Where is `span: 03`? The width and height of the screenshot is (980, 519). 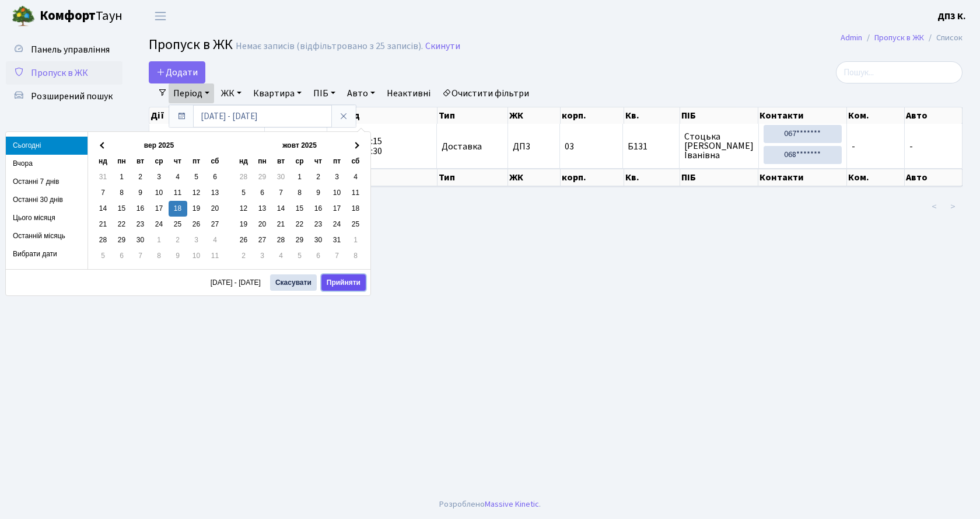 span: 03 is located at coordinates (569, 146).